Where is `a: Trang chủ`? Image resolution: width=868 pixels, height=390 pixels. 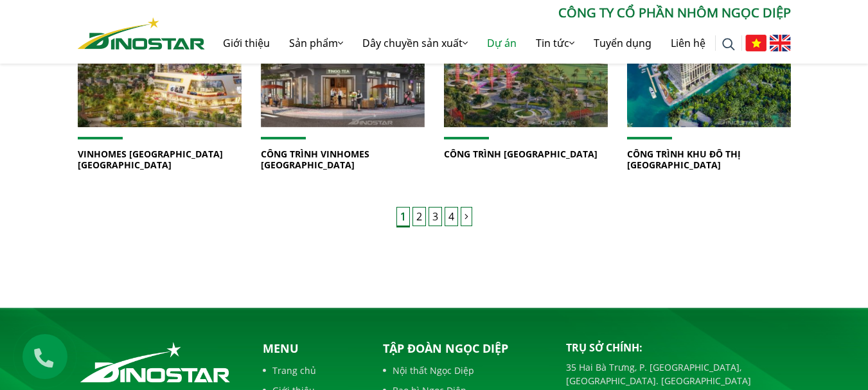 a: Trang chủ is located at coordinates (312, 370).